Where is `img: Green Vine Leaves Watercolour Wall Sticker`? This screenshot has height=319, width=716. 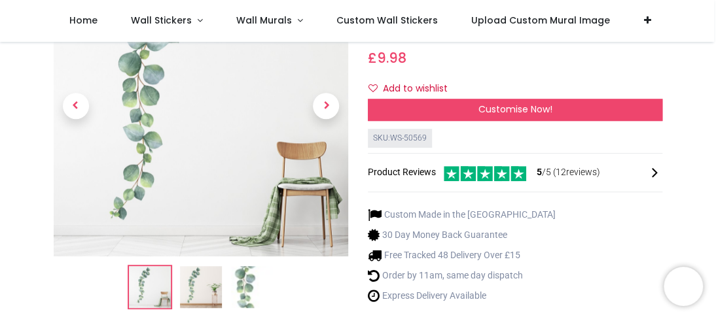
img: Green Vine Leaves Watercolour Wall Sticker is located at coordinates (150, 287).